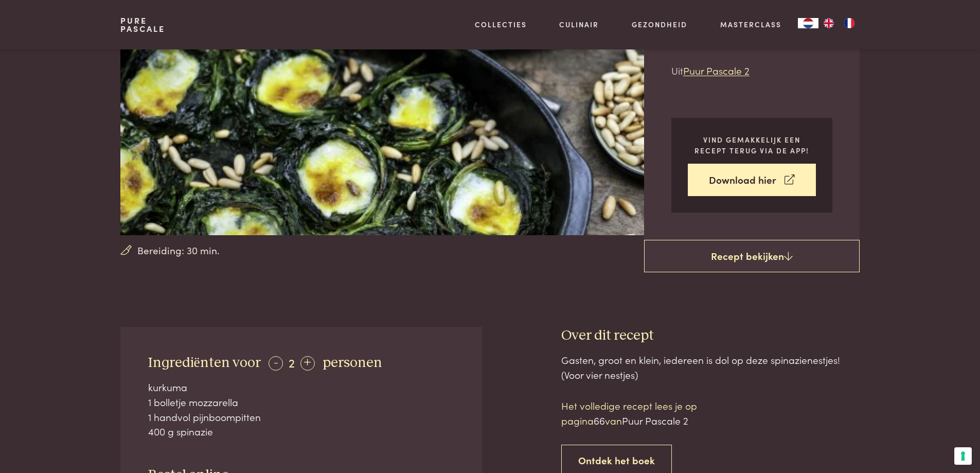 Image resolution: width=980 pixels, height=473 pixels. Describe the element at coordinates (142, 25) in the screenshot. I see `a: PurePascale` at that location.